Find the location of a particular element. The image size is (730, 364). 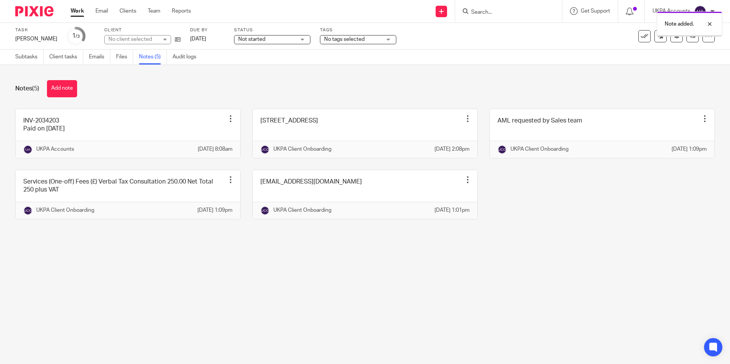

label: Task is located at coordinates (36, 30).